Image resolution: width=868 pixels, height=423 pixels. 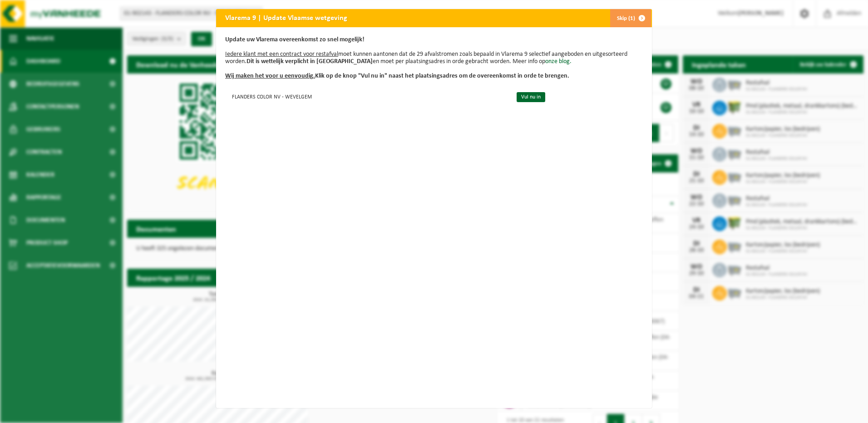 I want to click on td: FLANDERS COLOR NV - WEVELGEM, so click(x=367, y=96).